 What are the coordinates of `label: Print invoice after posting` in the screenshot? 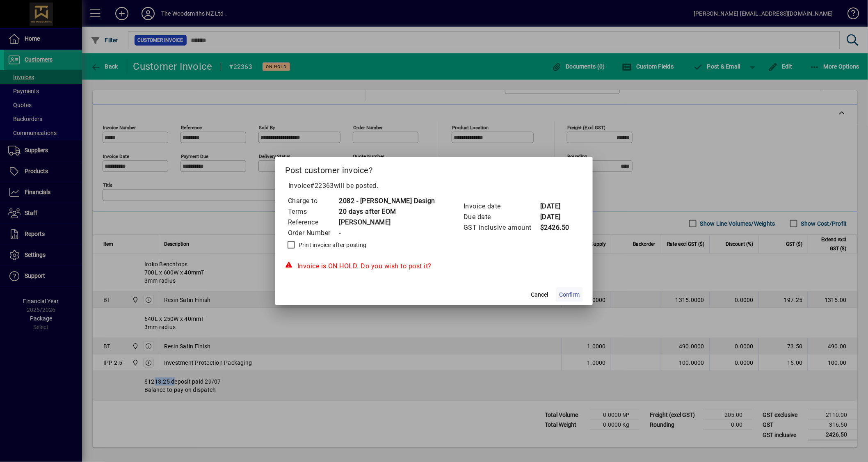 It's located at (332, 246).